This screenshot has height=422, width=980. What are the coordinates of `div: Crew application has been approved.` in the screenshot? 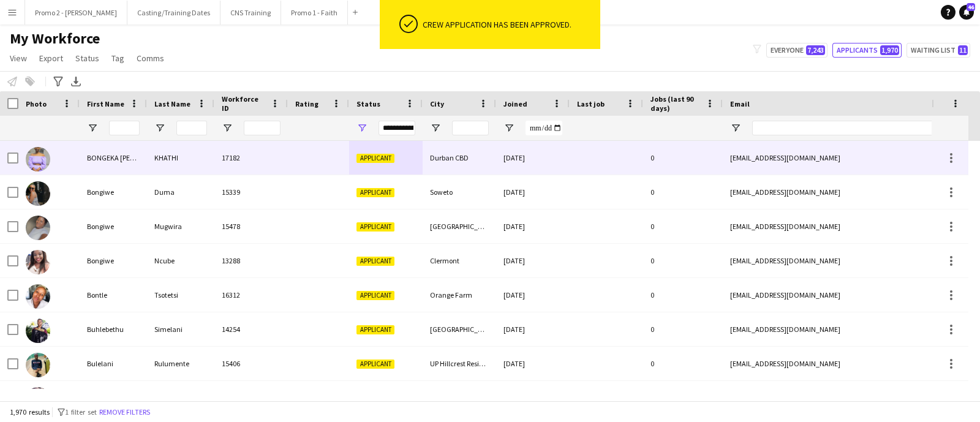 It's located at (509, 24).